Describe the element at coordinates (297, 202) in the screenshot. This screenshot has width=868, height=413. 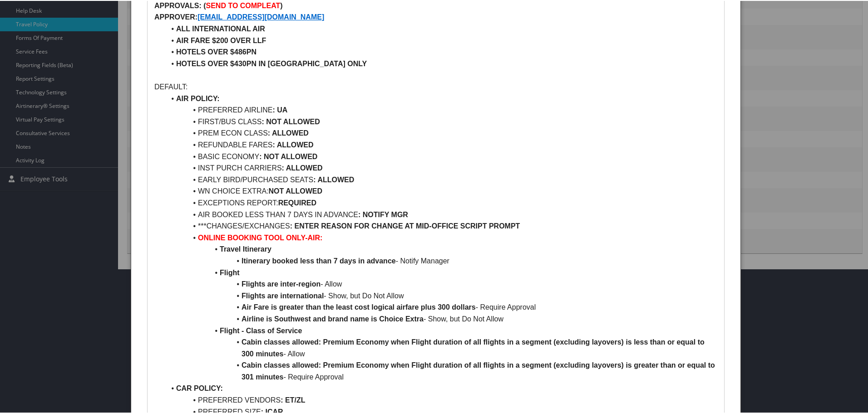
I see `strong: REQUIRED` at that location.